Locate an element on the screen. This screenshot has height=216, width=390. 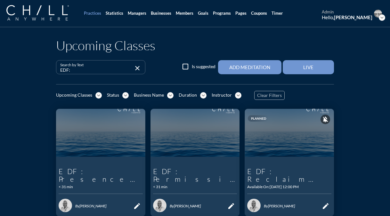
div: Programs is located at coordinates (222, 13).